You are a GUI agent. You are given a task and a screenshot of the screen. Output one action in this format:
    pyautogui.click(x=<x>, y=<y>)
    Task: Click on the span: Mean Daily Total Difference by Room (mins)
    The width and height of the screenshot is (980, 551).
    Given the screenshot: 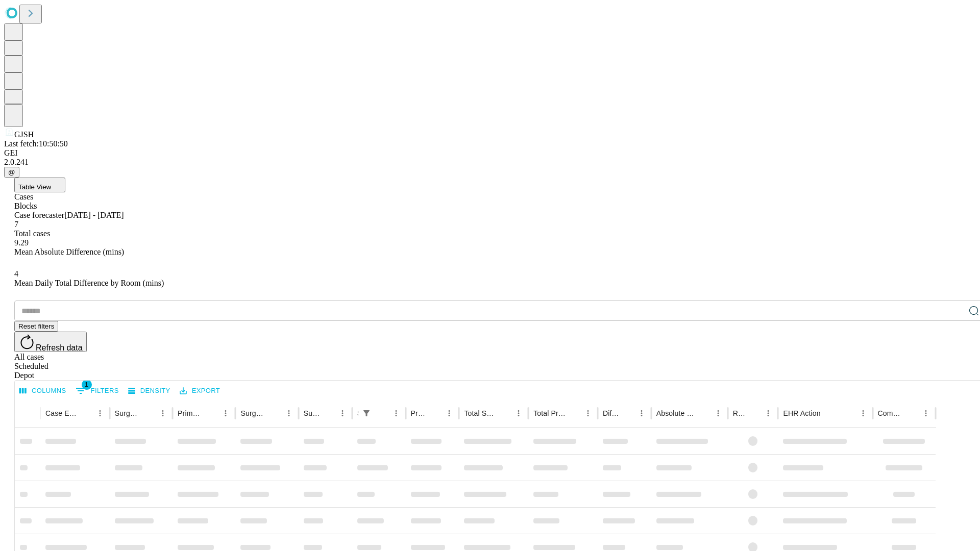 What is the action you would take?
    pyautogui.click(x=89, y=283)
    